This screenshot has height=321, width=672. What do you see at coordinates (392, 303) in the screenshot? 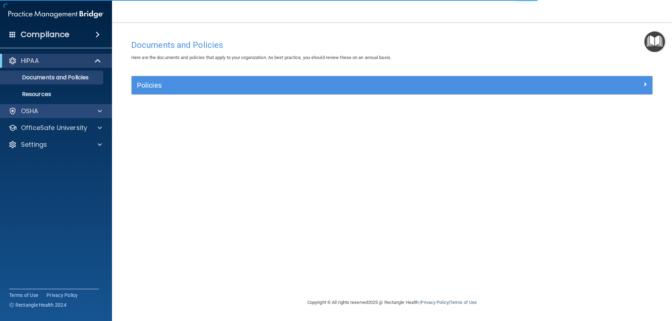
I see `div: Copyright © All rights reserved 2025 @ Rectangle Health | |` at bounding box center [392, 303].